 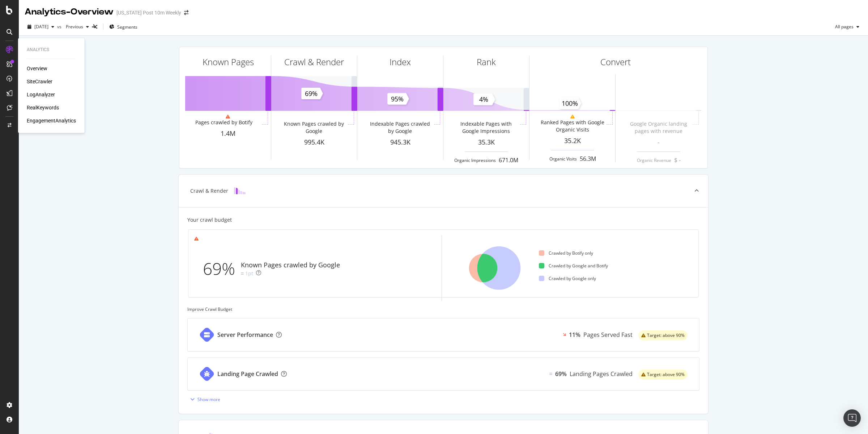 I want to click on a: Overview, so click(x=37, y=69).